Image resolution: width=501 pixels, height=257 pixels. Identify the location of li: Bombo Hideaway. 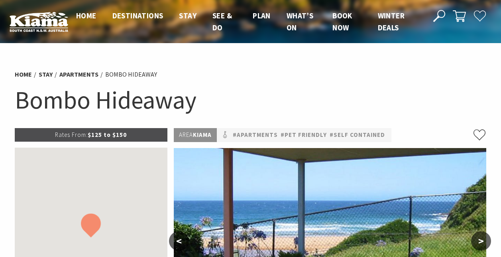
(131, 75).